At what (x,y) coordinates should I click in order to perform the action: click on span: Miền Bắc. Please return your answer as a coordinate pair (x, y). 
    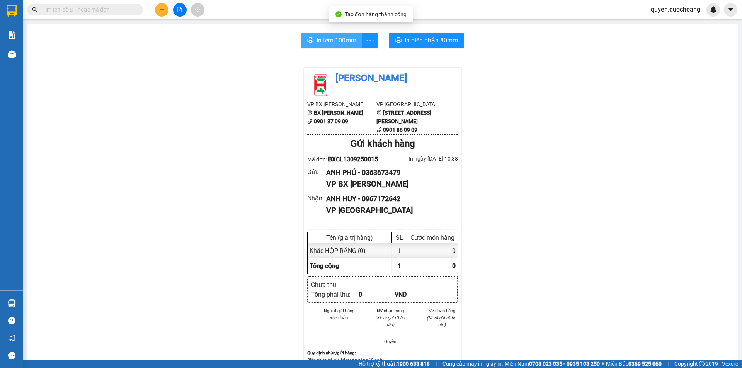
    Looking at the image, I should click on (634, 364).